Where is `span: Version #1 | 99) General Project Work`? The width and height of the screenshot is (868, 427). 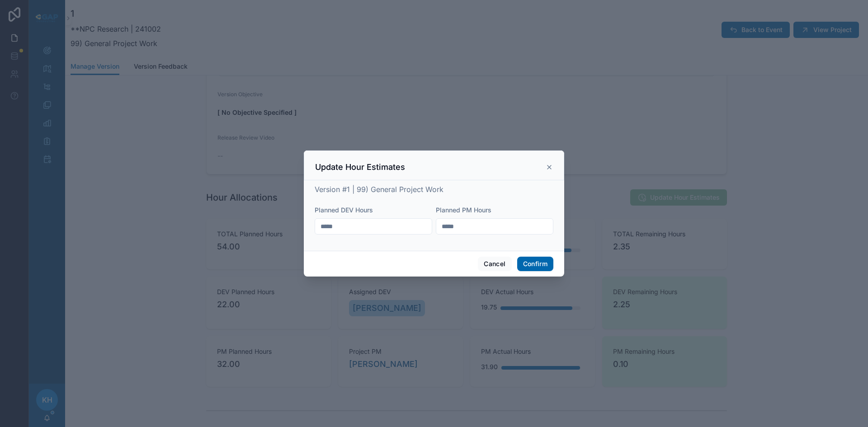 span: Version #1 | 99) General Project Work is located at coordinates (379, 189).